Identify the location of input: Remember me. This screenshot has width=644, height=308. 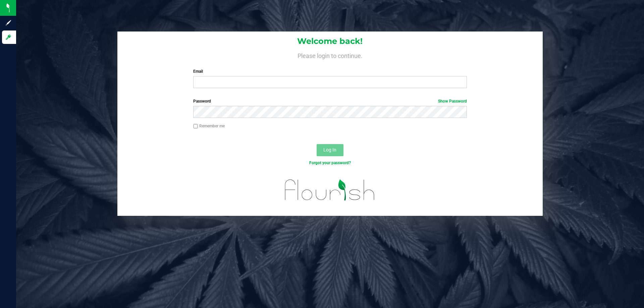
(196, 126).